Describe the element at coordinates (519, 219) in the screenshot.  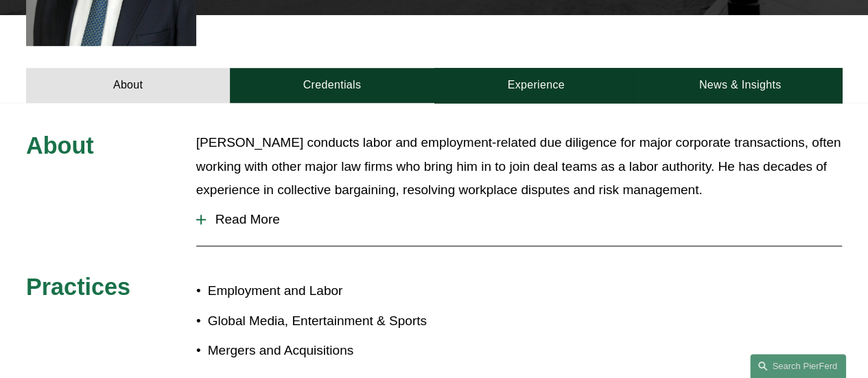
I see `button: Read More` at that location.